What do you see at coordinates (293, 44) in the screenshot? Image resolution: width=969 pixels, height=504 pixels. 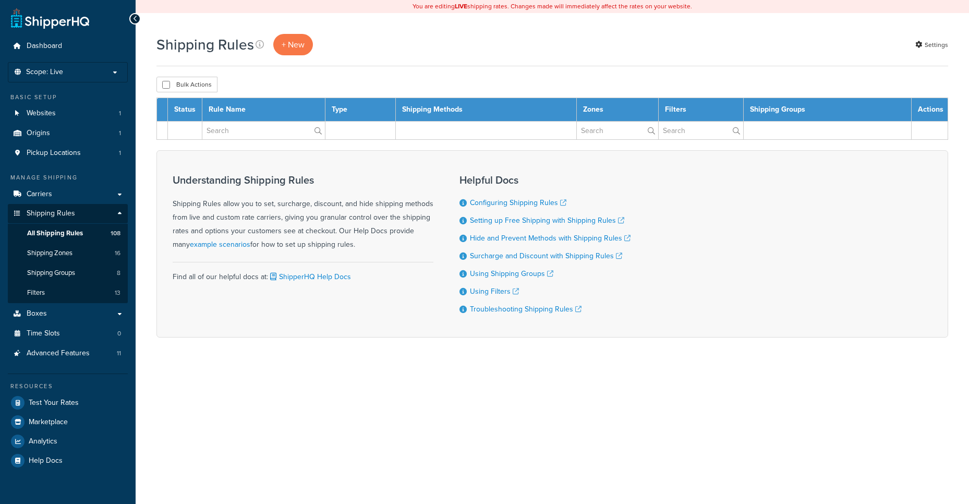 I see `span: + New` at bounding box center [293, 44].